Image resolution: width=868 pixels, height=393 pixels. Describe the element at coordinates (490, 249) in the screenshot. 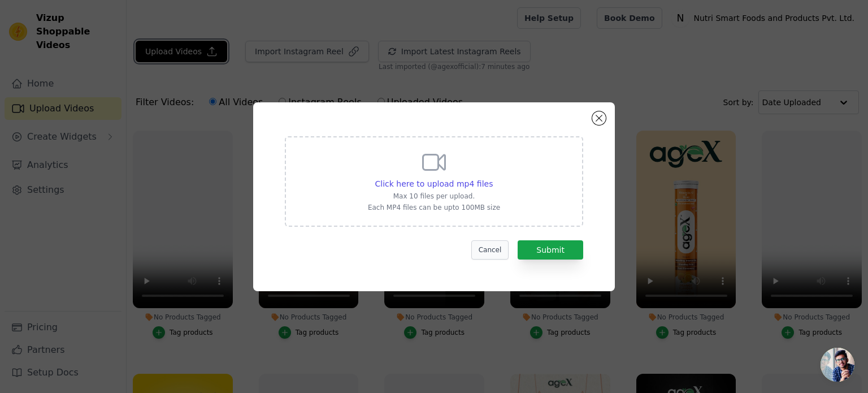

I see `button: Cancel` at that location.